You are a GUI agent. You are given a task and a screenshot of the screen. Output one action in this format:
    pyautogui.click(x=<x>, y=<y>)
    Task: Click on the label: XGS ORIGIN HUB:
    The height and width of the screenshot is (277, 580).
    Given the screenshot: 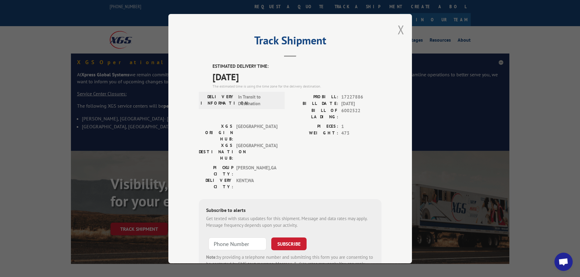 What is the action you would take?
    pyautogui.click(x=216, y=132)
    